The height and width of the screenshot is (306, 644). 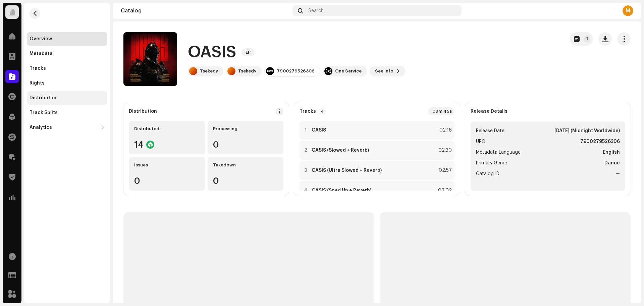 I want to click on div: Takedown, so click(x=246, y=165).